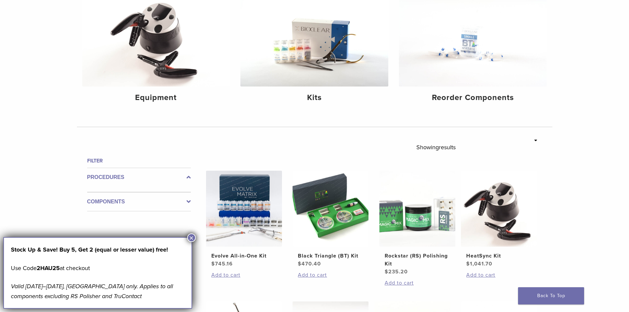  Describe the element at coordinates (436, 147) in the screenshot. I see `p: Showing results` at that location.